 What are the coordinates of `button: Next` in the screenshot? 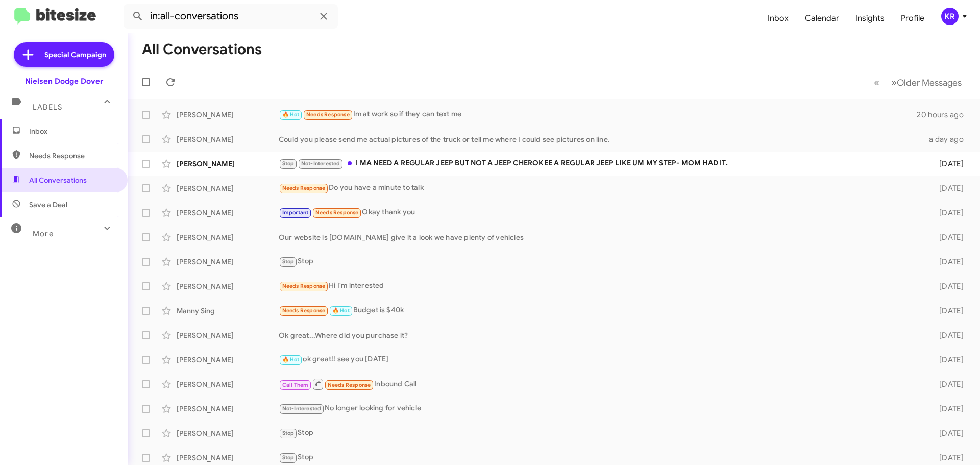 It's located at (926, 82).